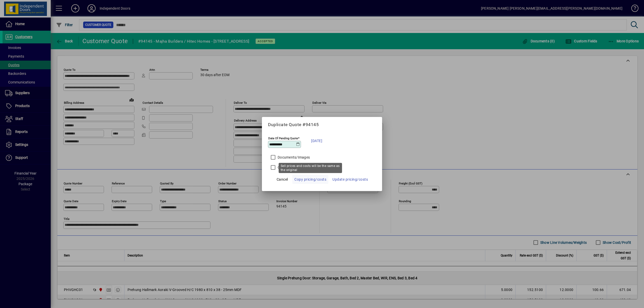 The image size is (644, 308). What do you see at coordinates (283, 138) in the screenshot?
I see `mat-label: Date Of Pending Quote` at bounding box center [283, 138].